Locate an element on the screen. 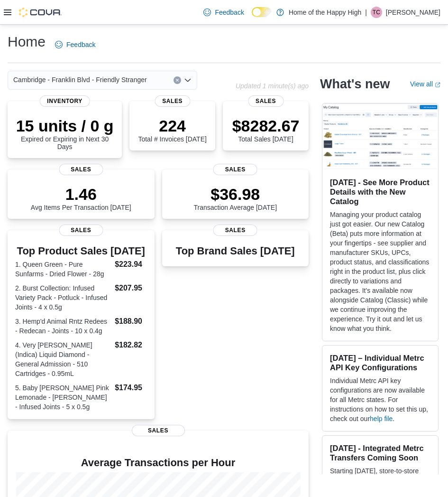 The width and height of the screenshot is (448, 497). div: Taylor Corbett is located at coordinates (377, 12).